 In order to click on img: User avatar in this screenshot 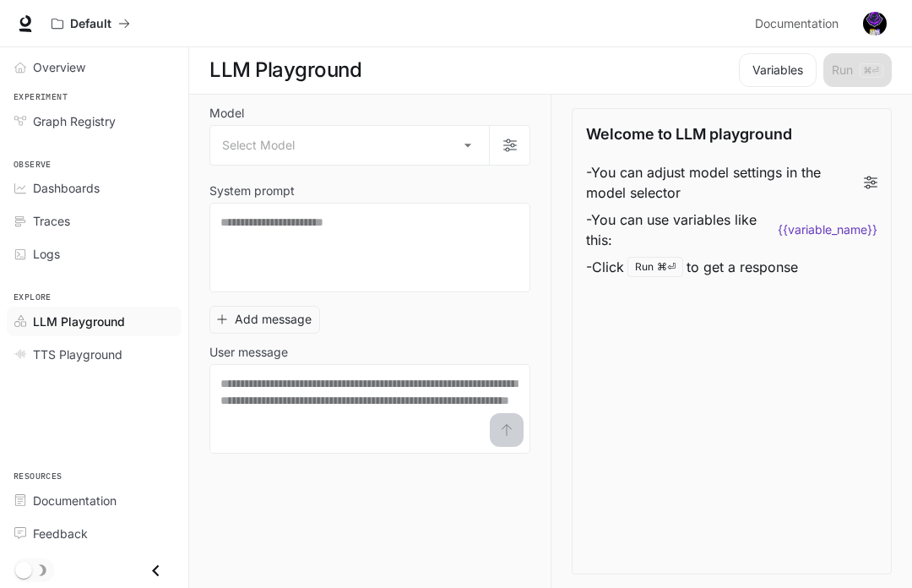, I will do `click(875, 24)`.